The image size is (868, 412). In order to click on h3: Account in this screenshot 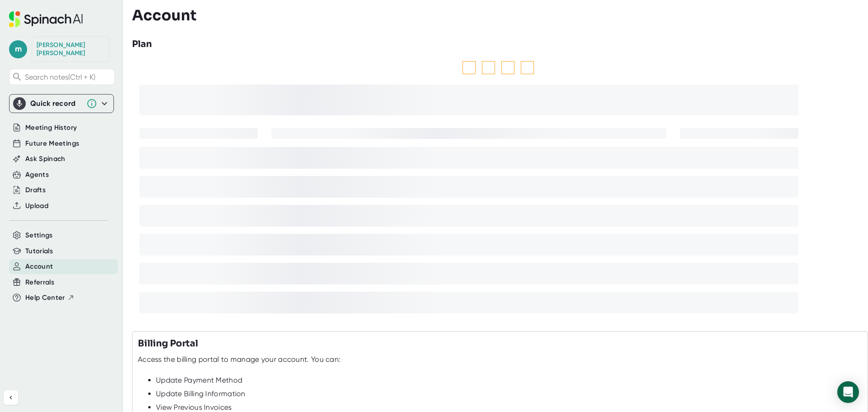, I will do `click(164, 15)`.